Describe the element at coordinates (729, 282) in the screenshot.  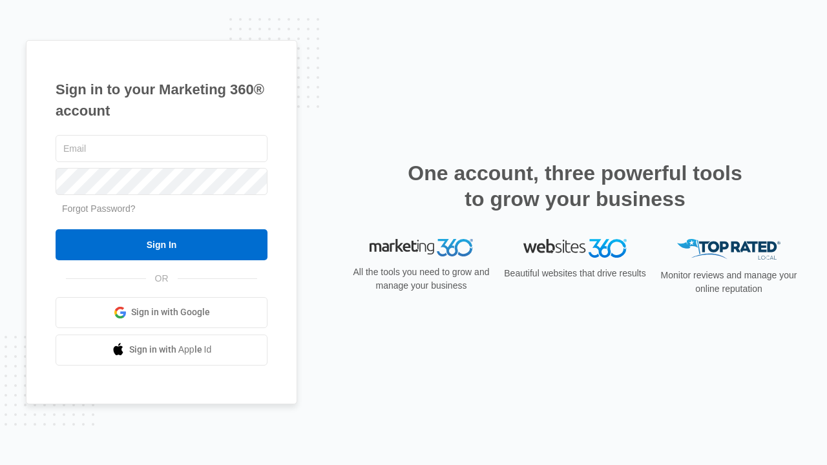
I see `p: Monitor reviews and manage your online reputation` at that location.